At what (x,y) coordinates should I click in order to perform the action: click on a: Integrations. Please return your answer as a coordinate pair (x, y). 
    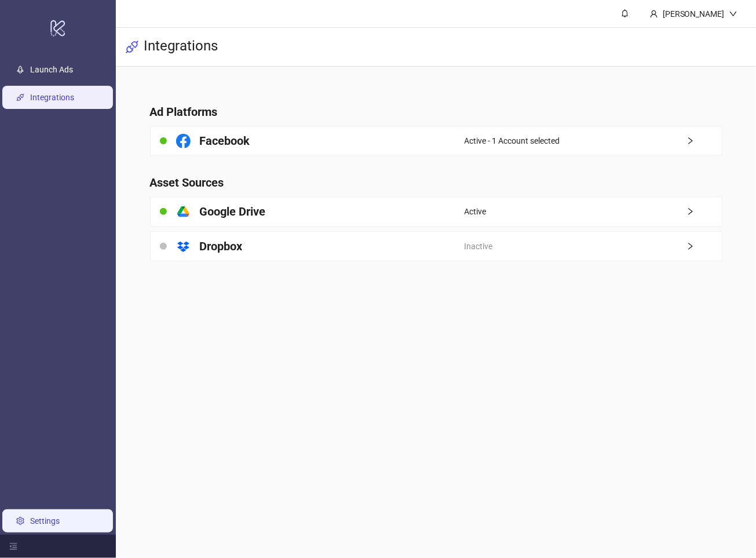
    Looking at the image, I should click on (52, 97).